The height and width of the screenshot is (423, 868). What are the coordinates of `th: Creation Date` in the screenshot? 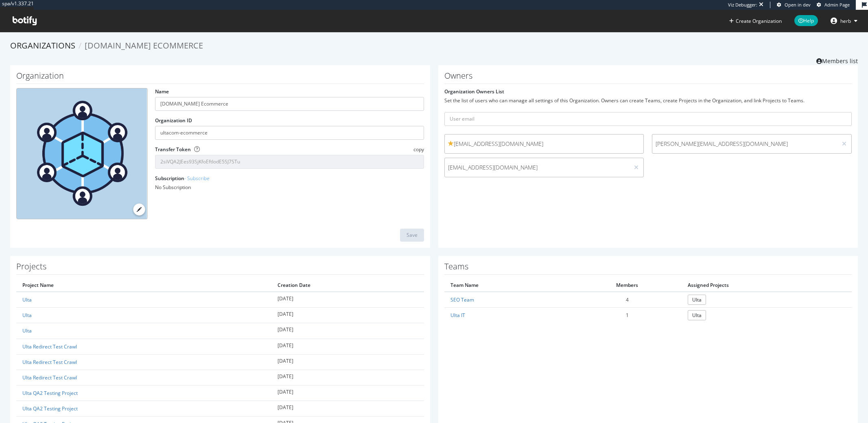 It's located at (347, 285).